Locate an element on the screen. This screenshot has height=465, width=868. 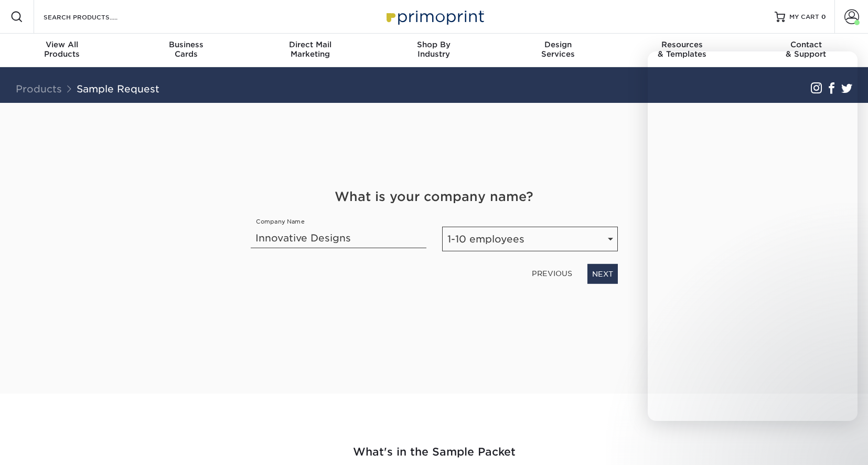
a: Resources& Templates is located at coordinates (682, 51).